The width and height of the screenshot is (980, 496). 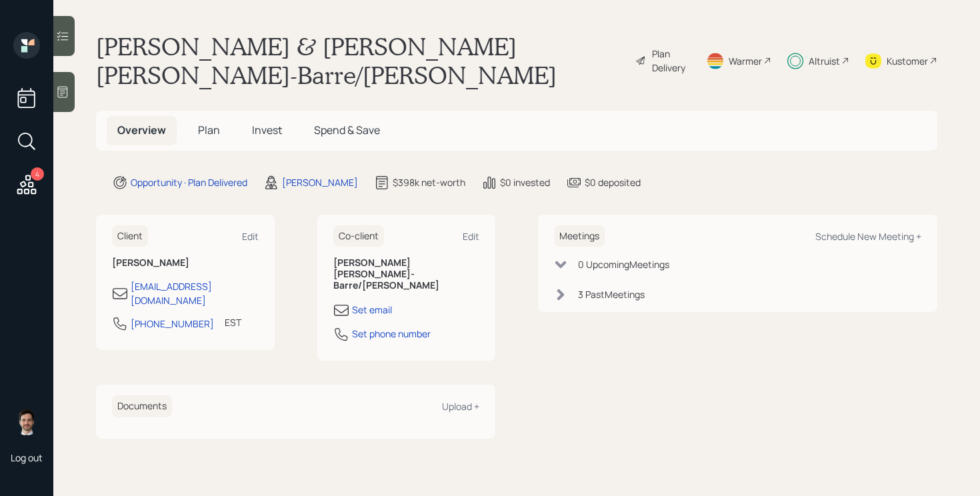 I want to click on h6: Client, so click(x=130, y=236).